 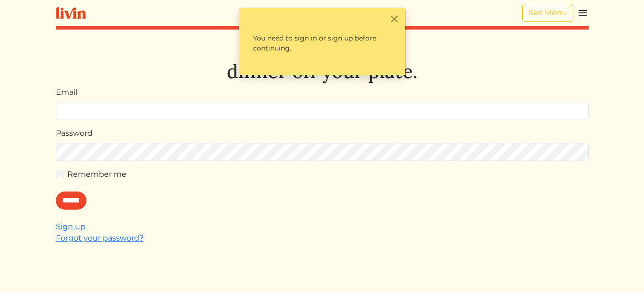 I want to click on a: See Menu, so click(x=548, y=13).